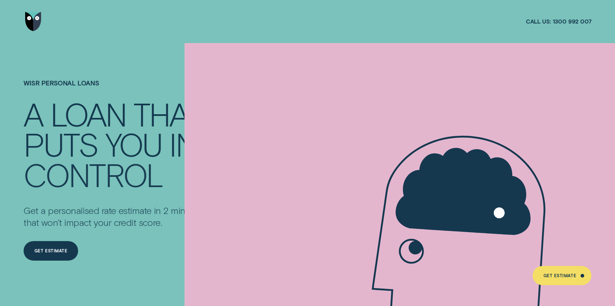  I want to click on img: Wisr, so click(33, 22).